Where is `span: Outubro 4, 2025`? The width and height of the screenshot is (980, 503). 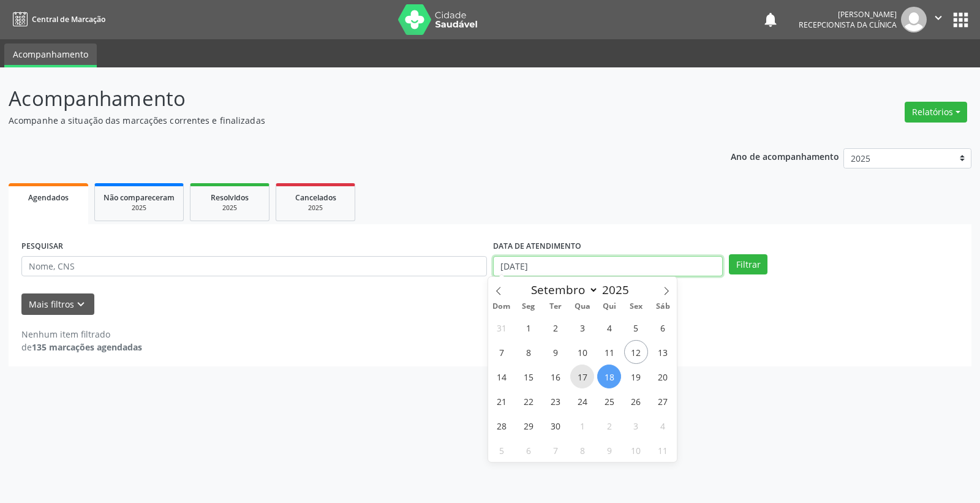
span: Outubro 4, 2025 is located at coordinates (663, 425).